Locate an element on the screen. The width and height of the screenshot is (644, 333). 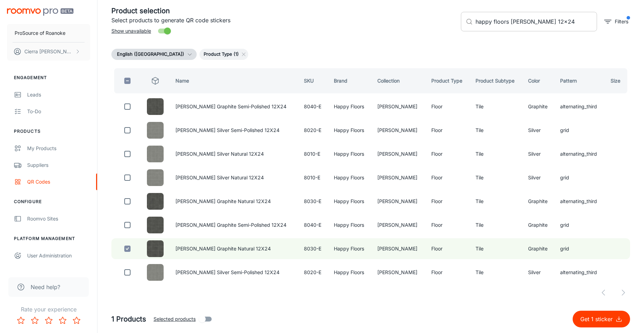
span: Show unavailable is located at coordinates (131, 31).